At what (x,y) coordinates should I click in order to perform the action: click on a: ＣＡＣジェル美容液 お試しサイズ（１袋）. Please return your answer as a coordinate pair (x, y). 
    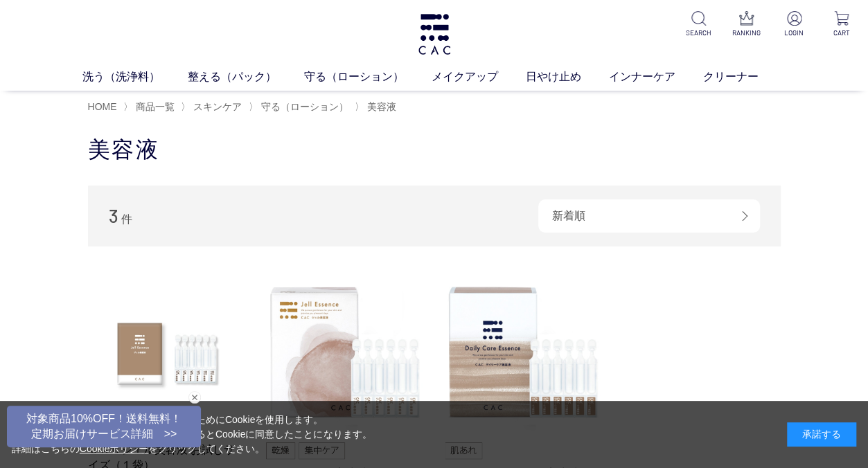
    Looking at the image, I should click on (167, 353).